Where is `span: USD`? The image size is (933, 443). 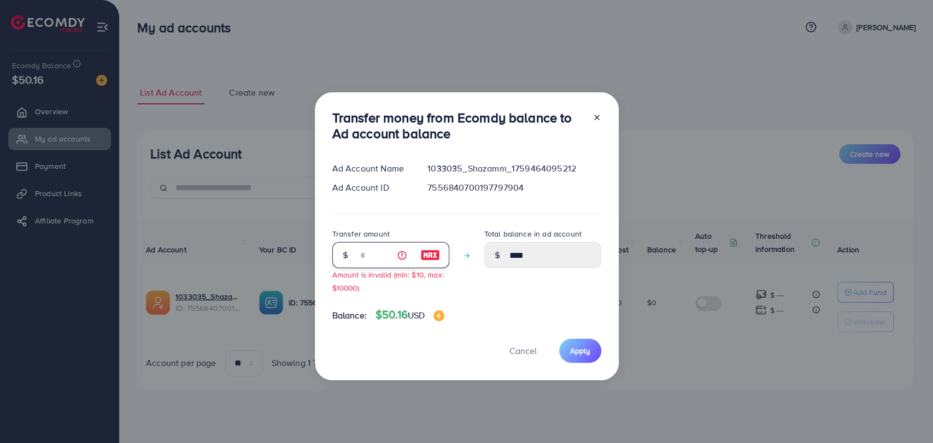 span: USD is located at coordinates (416, 315).